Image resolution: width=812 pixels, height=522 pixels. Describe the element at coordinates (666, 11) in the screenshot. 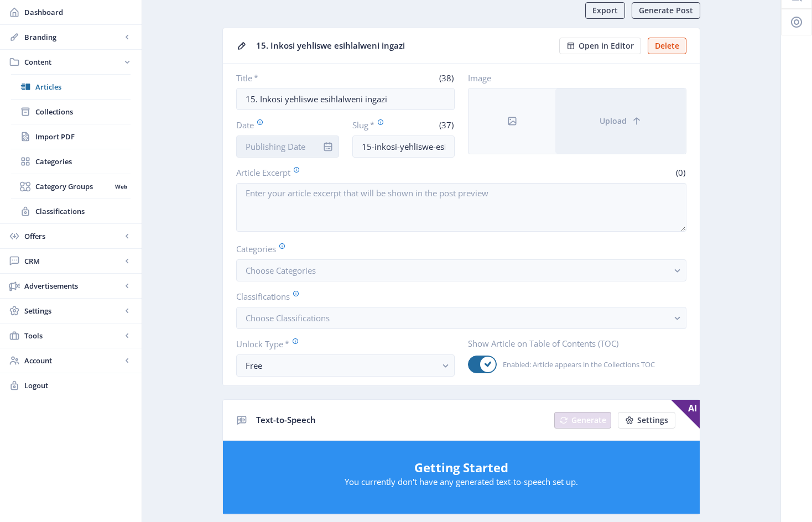

I see `span: Generate Post` at that location.